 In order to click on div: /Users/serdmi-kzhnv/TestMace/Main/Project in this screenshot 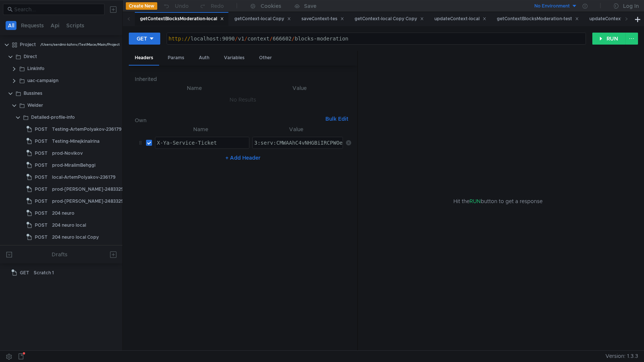, I will do `click(80, 44)`.